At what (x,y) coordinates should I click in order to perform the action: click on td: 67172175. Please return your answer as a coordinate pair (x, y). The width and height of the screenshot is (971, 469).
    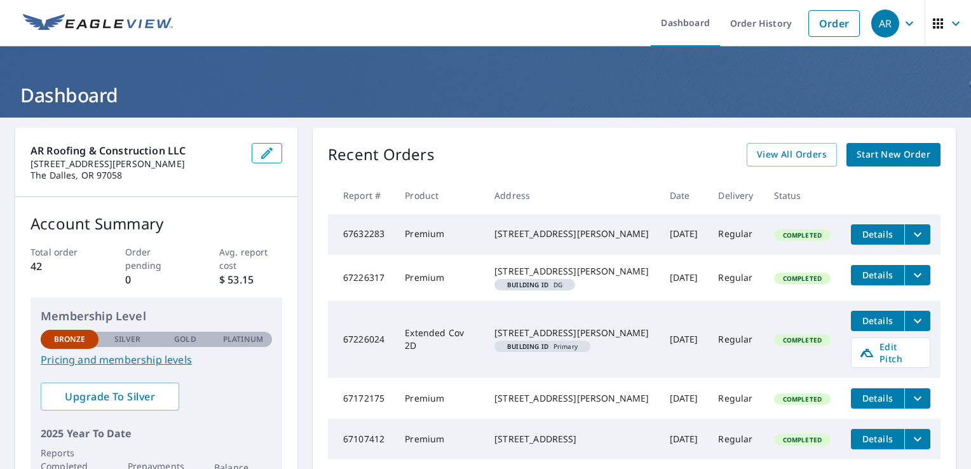
    Looking at the image, I should click on (361, 399).